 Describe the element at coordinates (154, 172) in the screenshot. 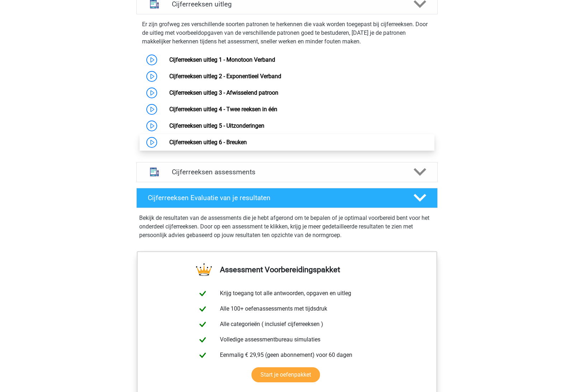

I see `img: cijferreeksen assessments` at that location.